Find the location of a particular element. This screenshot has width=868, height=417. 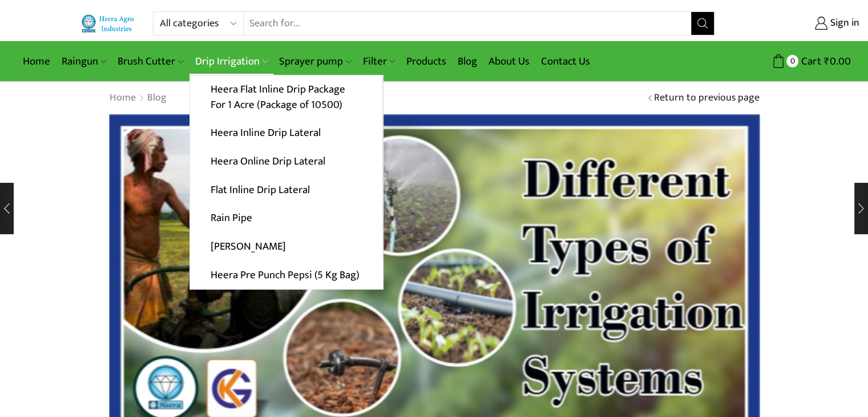

a: Contact Us is located at coordinates (566, 61).